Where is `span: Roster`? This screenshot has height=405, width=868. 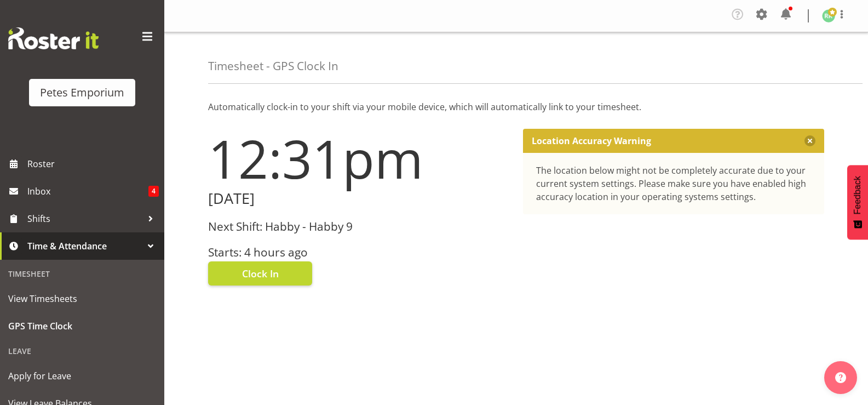 span: Roster is located at coordinates (93, 164).